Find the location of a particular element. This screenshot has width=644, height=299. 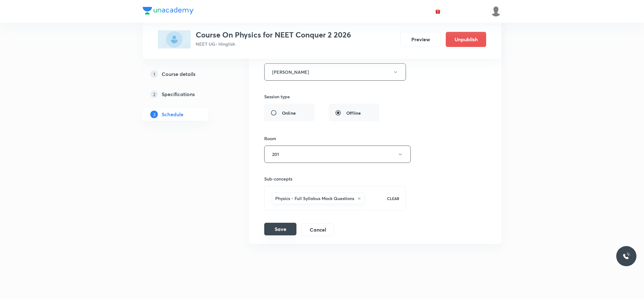

img: Company Logo is located at coordinates (168, 11).